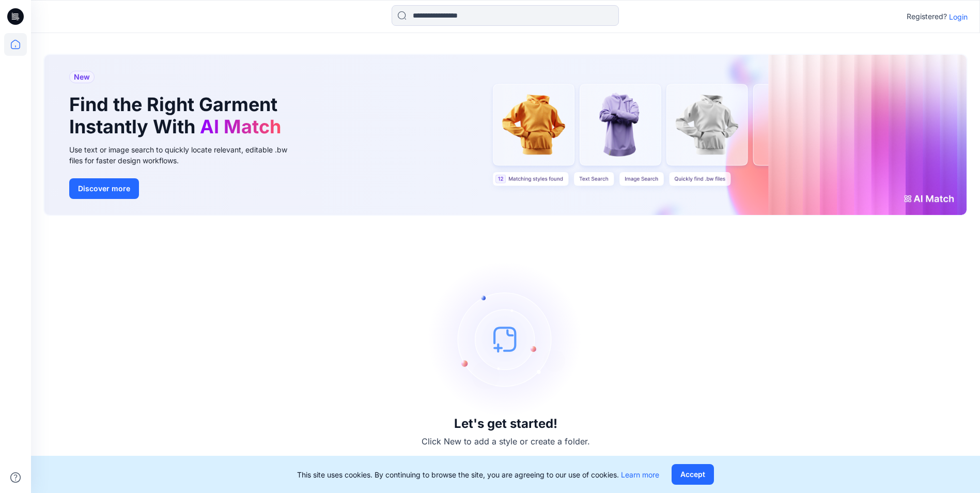 Image resolution: width=980 pixels, height=493 pixels. I want to click on p: This site uses cookies. By continuing to browse the site, you are agreeing to our use of cookies., so click(478, 475).